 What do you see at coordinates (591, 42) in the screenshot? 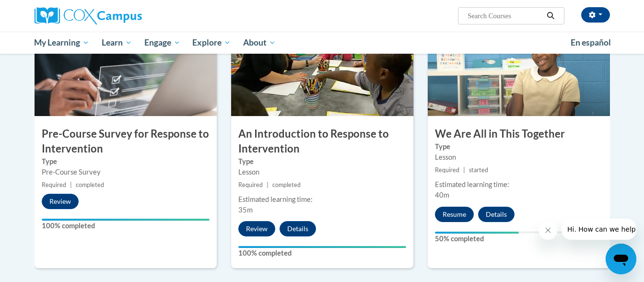
I see `span: En español` at bounding box center [591, 42].